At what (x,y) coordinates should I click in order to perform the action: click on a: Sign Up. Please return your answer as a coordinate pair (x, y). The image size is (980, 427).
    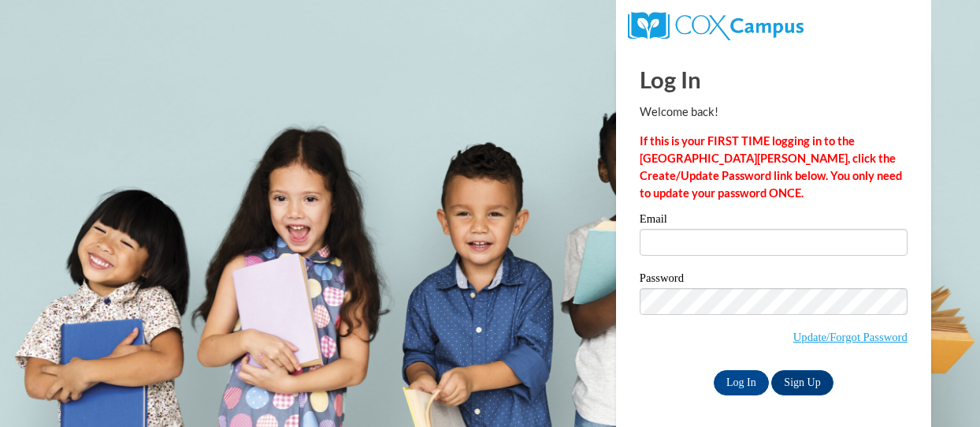
    Looking at the image, I should click on (802, 382).